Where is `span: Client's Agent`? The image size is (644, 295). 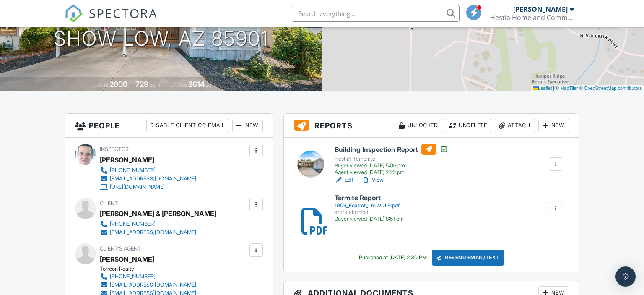 span: Client's Agent is located at coordinates (120, 248).